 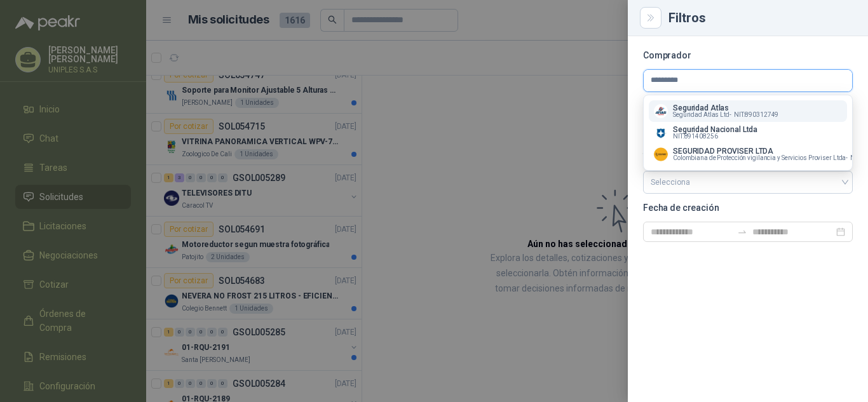 What do you see at coordinates (703, 115) in the screenshot?
I see `span: Seguridad Atlas Ltd -` at bounding box center [703, 115].